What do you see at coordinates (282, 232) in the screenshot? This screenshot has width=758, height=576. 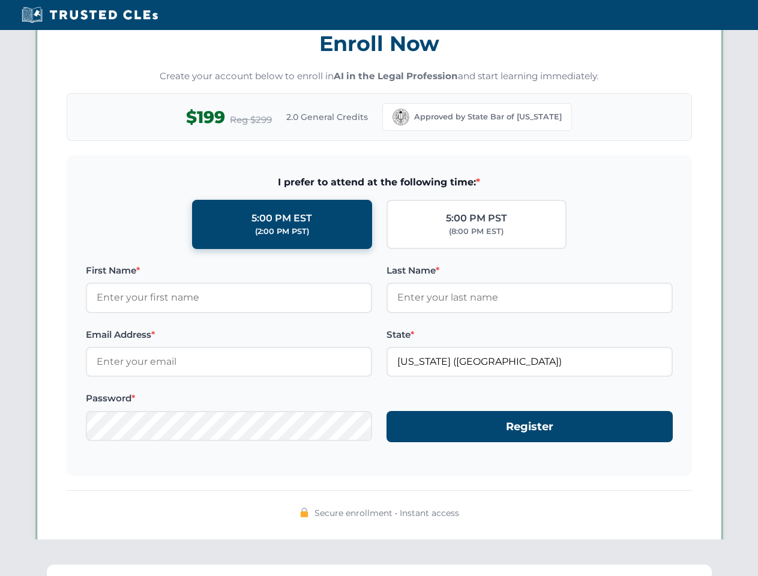 I see `div: (2:00 PM PST)` at bounding box center [282, 232].